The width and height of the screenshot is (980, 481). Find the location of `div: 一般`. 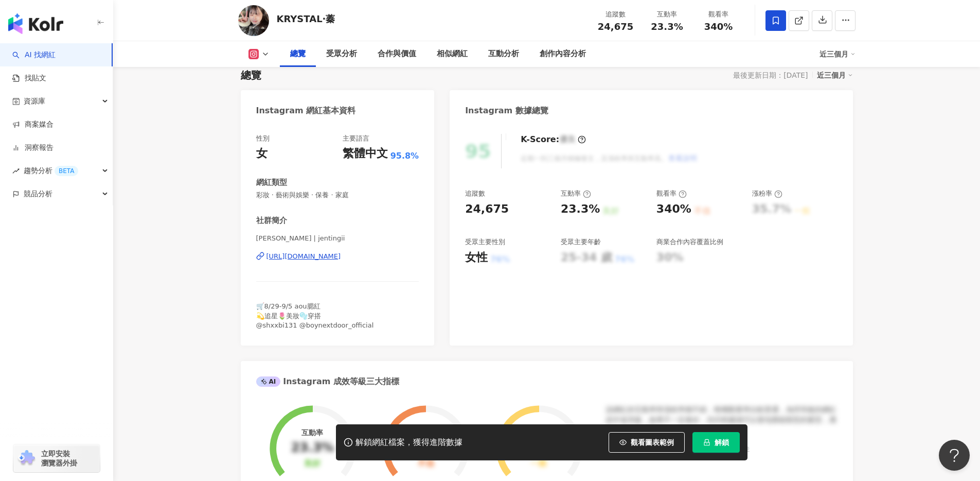

div: 一般 is located at coordinates (539, 463).